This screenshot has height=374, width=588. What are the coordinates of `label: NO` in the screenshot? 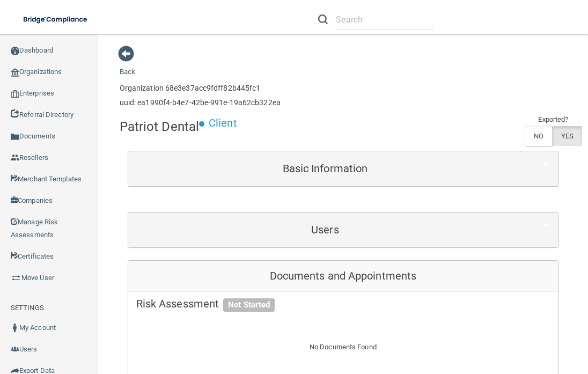 It's located at (538, 135).